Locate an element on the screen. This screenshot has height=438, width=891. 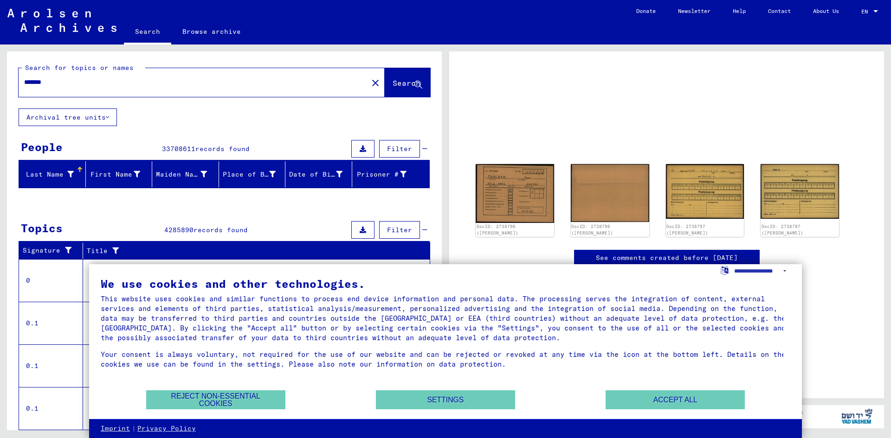
a: Browse archive is located at coordinates (212, 32).